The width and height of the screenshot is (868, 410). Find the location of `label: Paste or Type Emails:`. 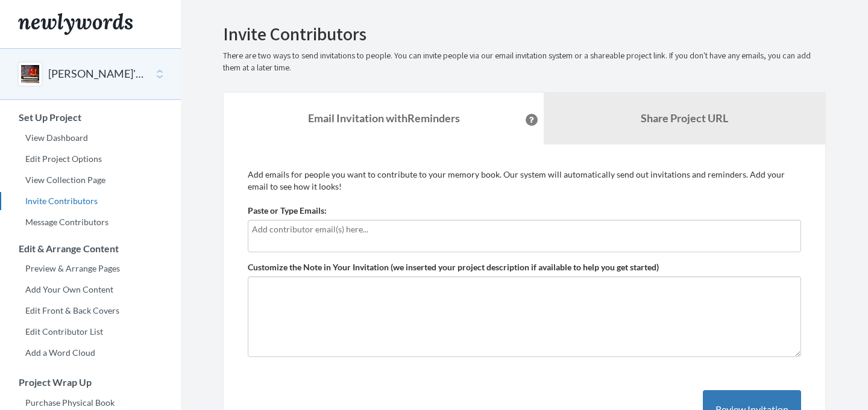

label: Paste or Type Emails: is located at coordinates (287, 211).